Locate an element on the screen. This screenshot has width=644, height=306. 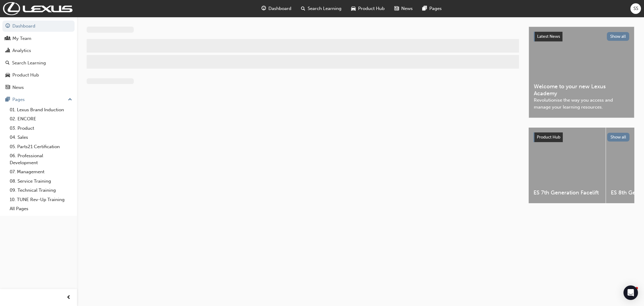
div: Search Learning is located at coordinates (29, 63).